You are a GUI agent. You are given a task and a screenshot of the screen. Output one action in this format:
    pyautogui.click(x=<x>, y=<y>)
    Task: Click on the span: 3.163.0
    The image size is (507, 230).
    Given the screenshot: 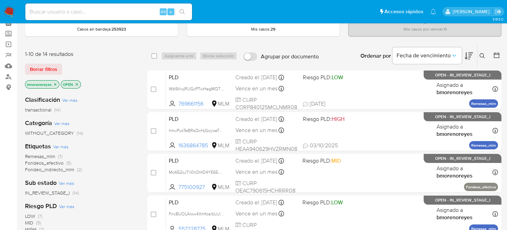 What is the action you would take?
    pyautogui.click(x=498, y=19)
    